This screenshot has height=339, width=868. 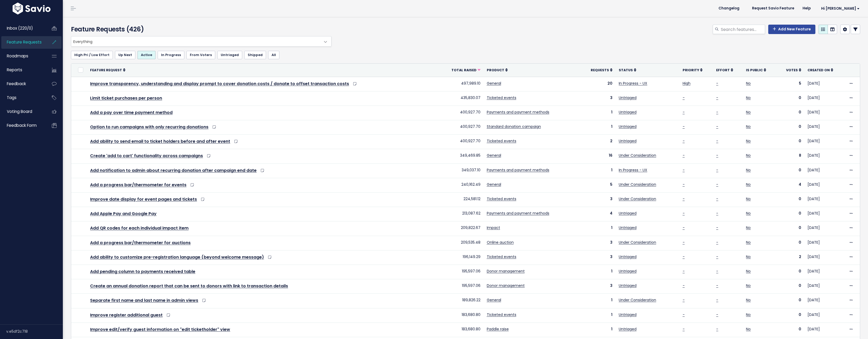 I want to click on a: Feedback, so click(x=22, y=84).